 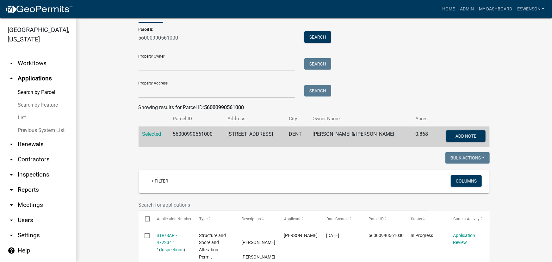 What do you see at coordinates (422, 235) in the screenshot?
I see `span: In Progress` at bounding box center [422, 235].